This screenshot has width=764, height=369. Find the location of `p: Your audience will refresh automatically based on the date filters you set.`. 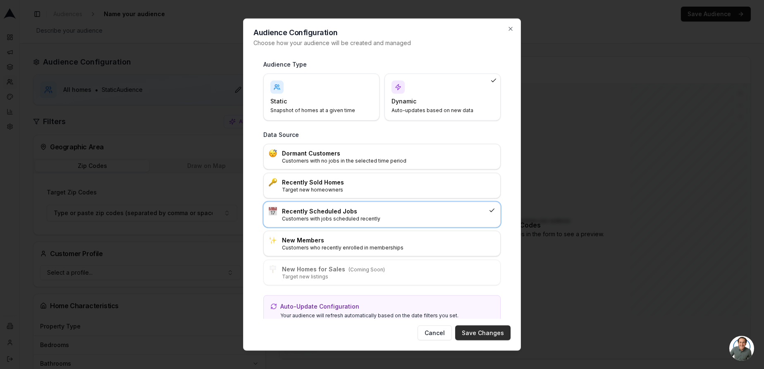

p: Your audience will refresh automatically based on the date filters you set. is located at coordinates (387, 316).